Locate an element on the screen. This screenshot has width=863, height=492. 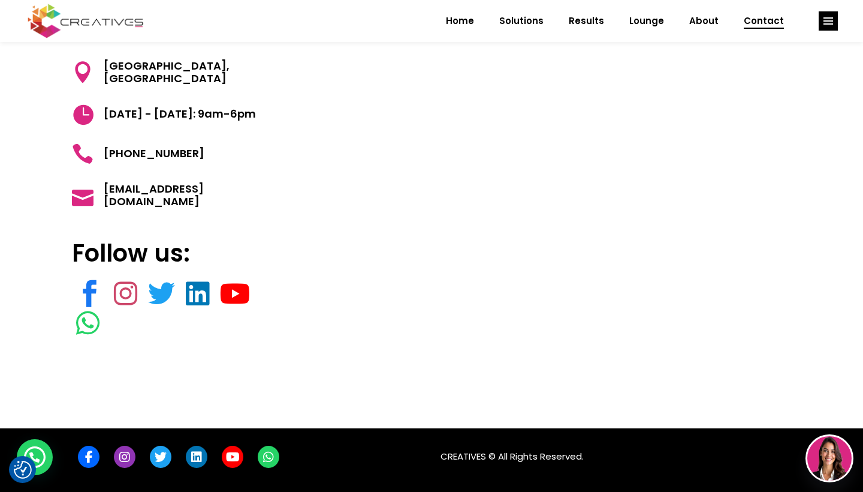
img: agent is located at coordinates (830, 458).